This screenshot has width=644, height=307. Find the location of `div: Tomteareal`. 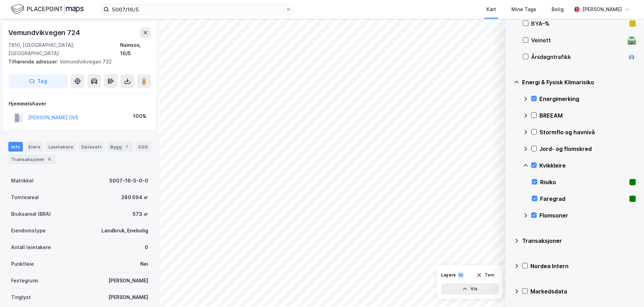

div: Tomteareal is located at coordinates (25, 197).